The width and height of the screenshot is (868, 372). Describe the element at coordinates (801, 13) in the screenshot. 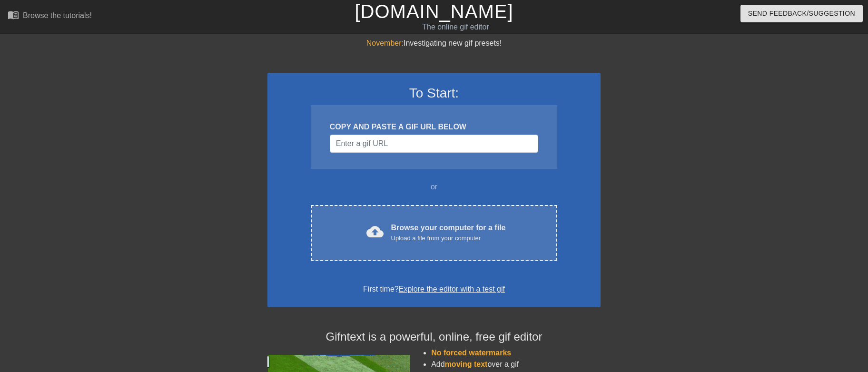

I see `span: Send Feedback/Suggestion` at that location.